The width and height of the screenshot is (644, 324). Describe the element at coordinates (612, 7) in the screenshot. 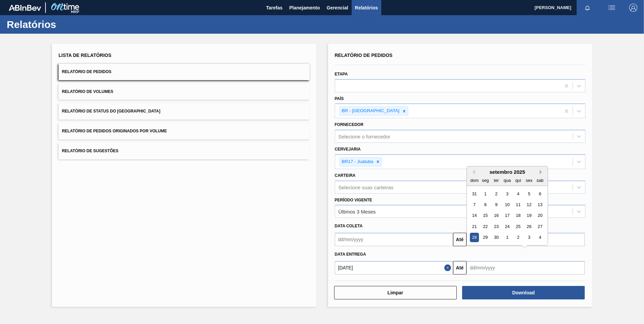

I see `img: userActions` at that location.